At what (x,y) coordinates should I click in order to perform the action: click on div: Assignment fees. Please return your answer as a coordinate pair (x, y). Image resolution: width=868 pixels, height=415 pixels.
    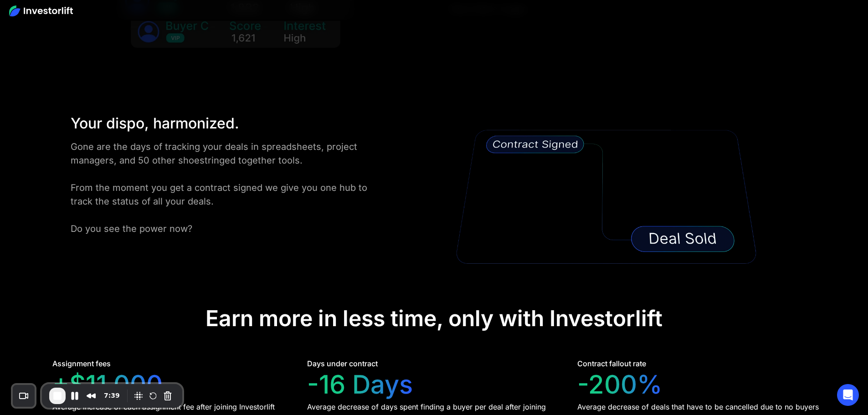
    Looking at the image, I should click on (81, 363).